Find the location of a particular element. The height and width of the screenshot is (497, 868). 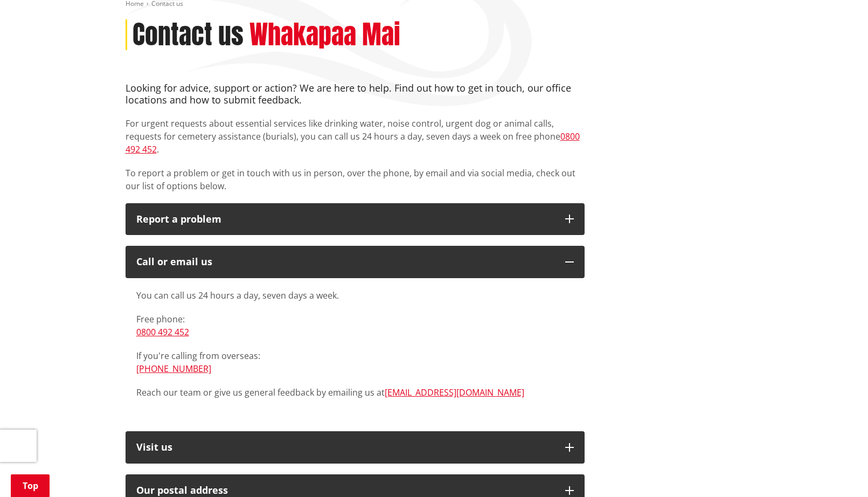

h2: Whakapaa Mai is located at coordinates (325, 35).